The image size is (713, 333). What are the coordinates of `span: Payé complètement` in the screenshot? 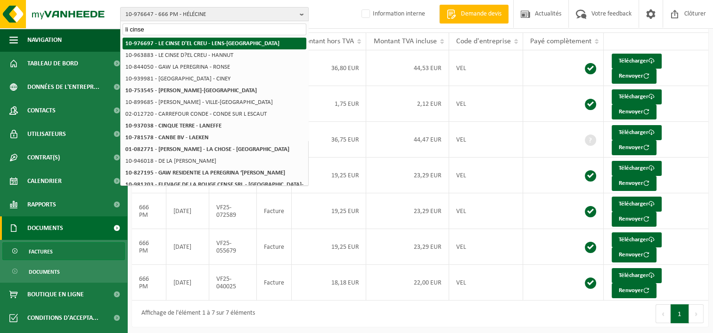 It's located at (560, 41).